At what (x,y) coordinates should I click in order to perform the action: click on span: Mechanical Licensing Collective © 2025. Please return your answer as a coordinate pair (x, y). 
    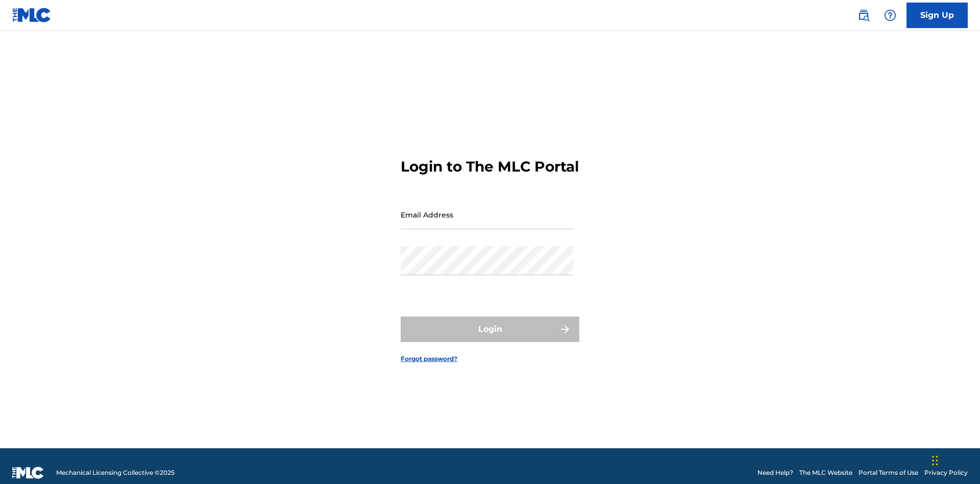
    Looking at the image, I should click on (116, 472).